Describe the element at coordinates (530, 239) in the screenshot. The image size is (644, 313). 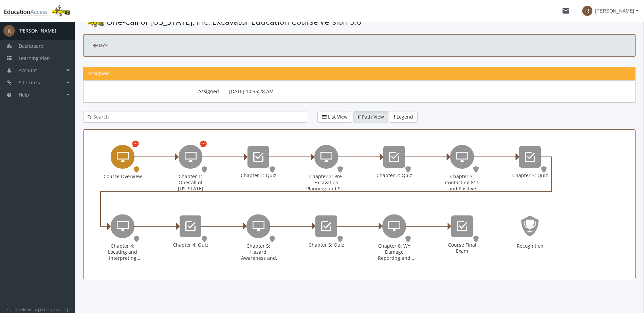
I see `div: Recognition - Assigned` at that location.